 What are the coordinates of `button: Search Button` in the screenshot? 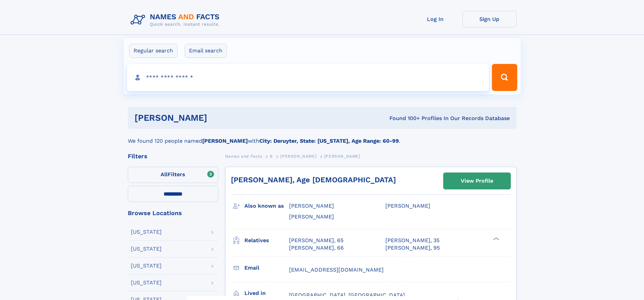 It's located at (505, 77).